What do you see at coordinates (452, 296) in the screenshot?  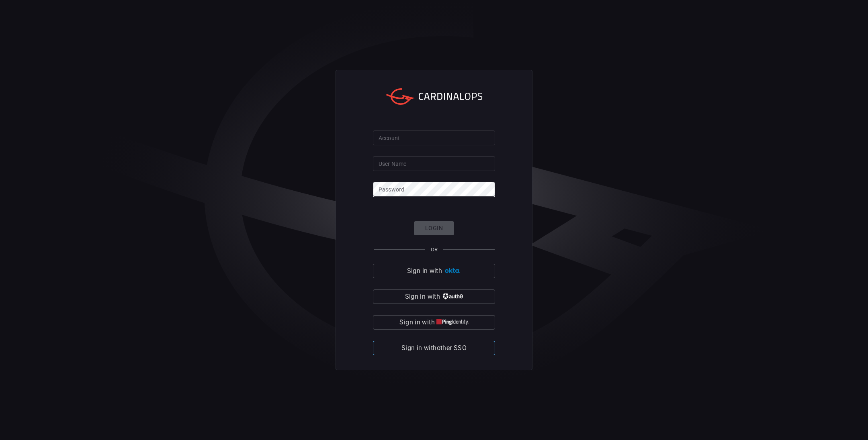 I see `img: vP8Hhh4KuCH8AavWKdZY7RZgAAAAASUVORK5CYII=` at bounding box center [452, 296].